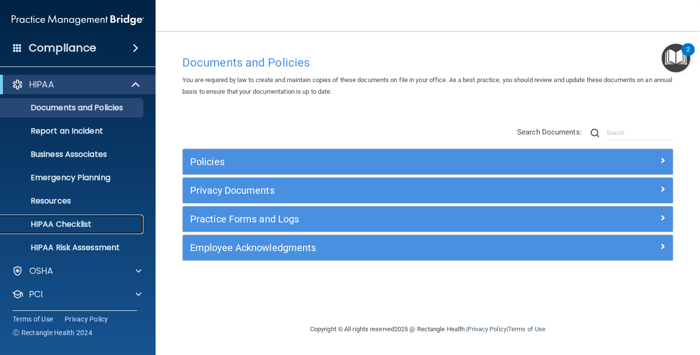  Describe the element at coordinates (72, 155) in the screenshot. I see `p: Business Associates` at that location.